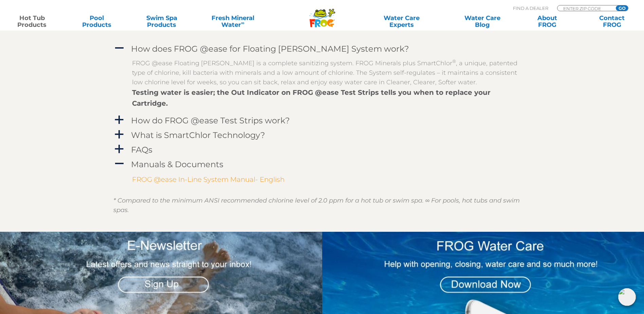 The height and width of the screenshot is (314, 644). I want to click on a: Water CareBlog, so click(482, 22).